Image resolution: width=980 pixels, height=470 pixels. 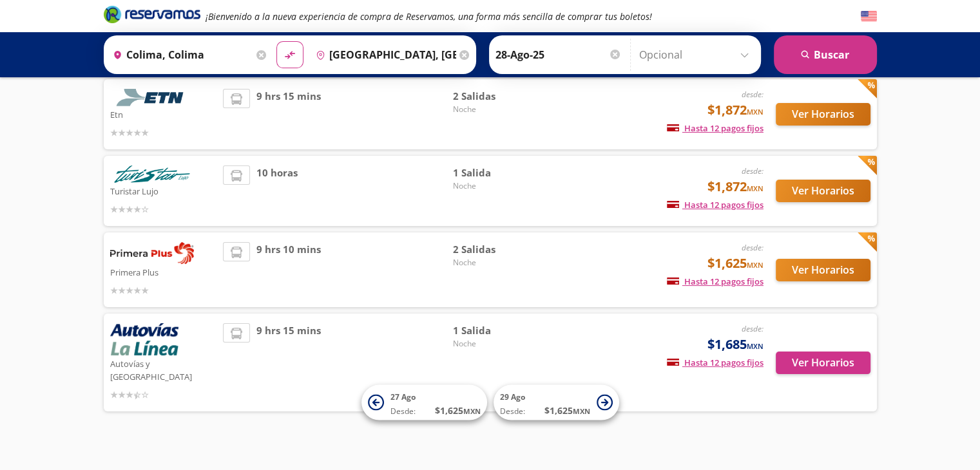 What do you see at coordinates (697, 55) in the screenshot?
I see `input: Opcional` at bounding box center [697, 55].